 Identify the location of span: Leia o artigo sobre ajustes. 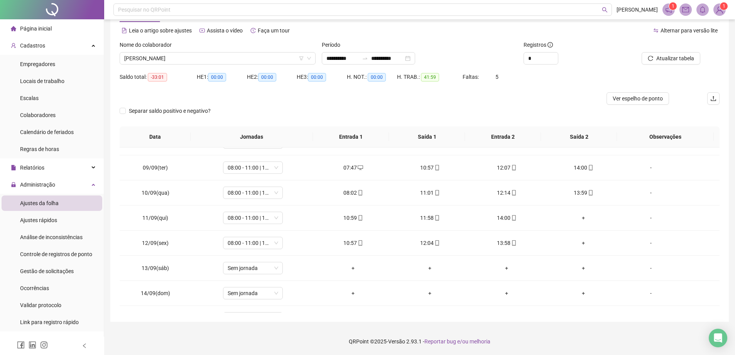
(160, 30).